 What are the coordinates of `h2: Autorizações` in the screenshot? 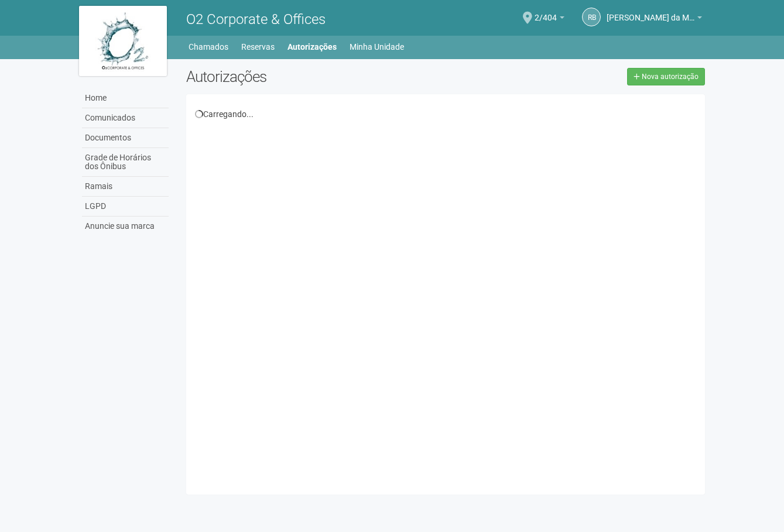 It's located at (312, 77).